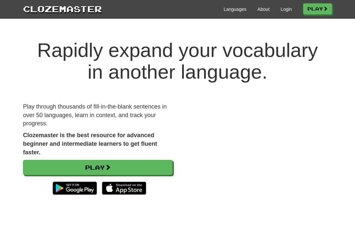  I want to click on a: About, so click(263, 9).